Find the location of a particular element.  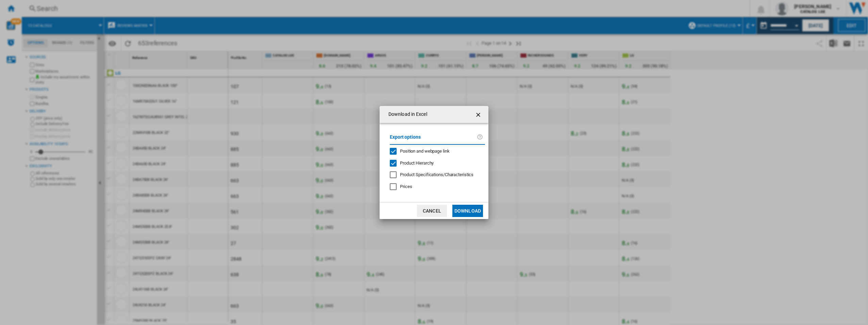

label: Export options is located at coordinates (434, 139).